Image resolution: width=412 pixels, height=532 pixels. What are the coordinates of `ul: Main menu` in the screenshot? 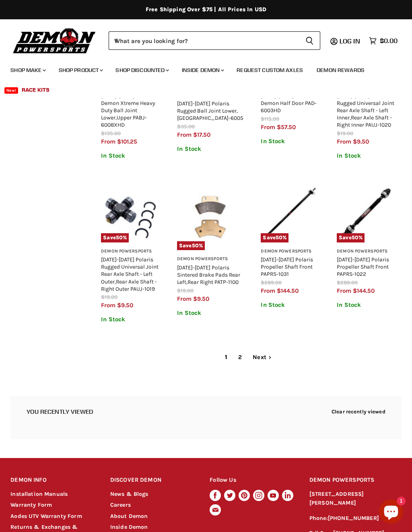 It's located at (200, 79).